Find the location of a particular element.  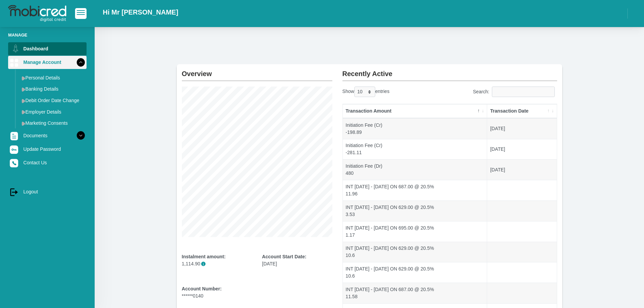

label: Search: is located at coordinates (515, 92).